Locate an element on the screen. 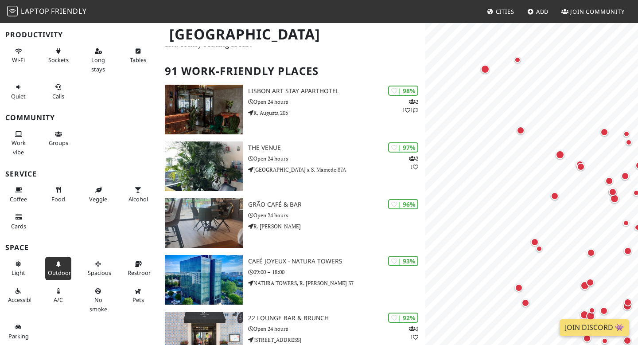  button: Veggie is located at coordinates (98, 194).